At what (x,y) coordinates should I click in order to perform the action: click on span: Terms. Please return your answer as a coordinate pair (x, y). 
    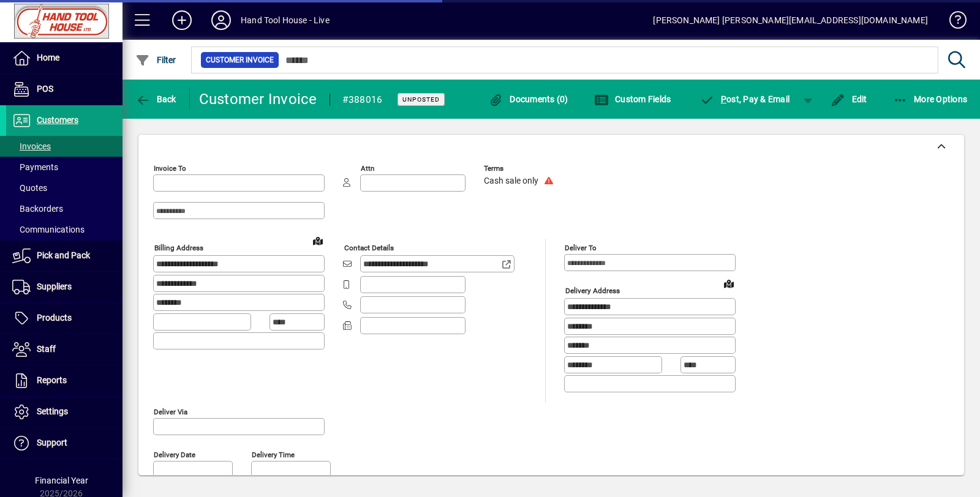
    Looking at the image, I should click on (520, 169).